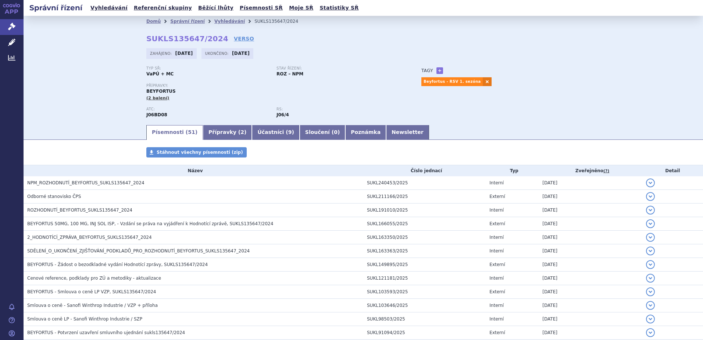 This screenshot has height=340, width=703. I want to click on span: 0, so click(336, 132).